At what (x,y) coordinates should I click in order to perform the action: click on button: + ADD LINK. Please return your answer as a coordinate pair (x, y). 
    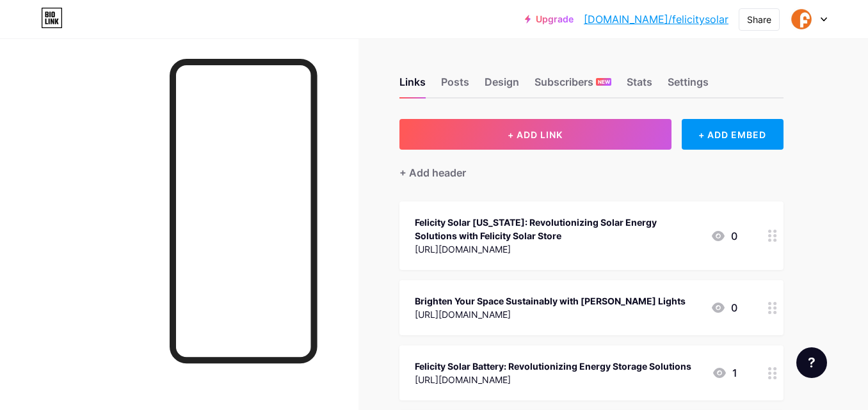
    Looking at the image, I should click on (536, 135).